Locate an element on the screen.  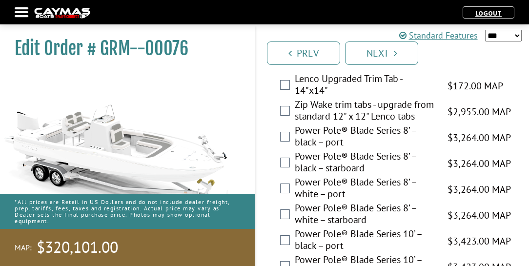
ul: Pagination is located at coordinates (397, 52).